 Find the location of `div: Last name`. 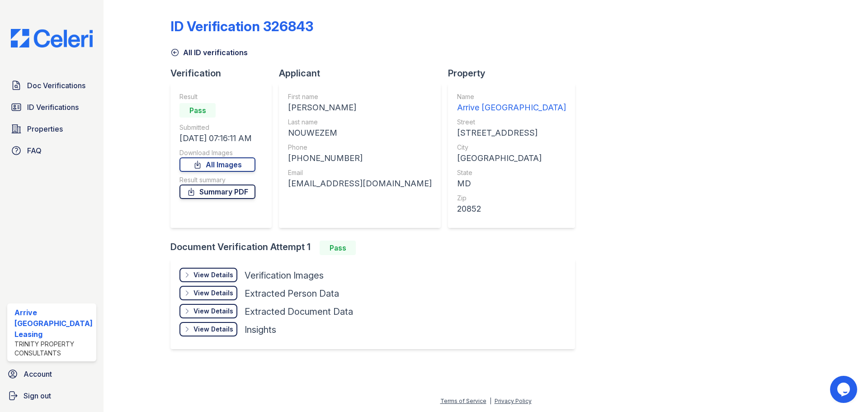

div: Last name is located at coordinates (360, 122).